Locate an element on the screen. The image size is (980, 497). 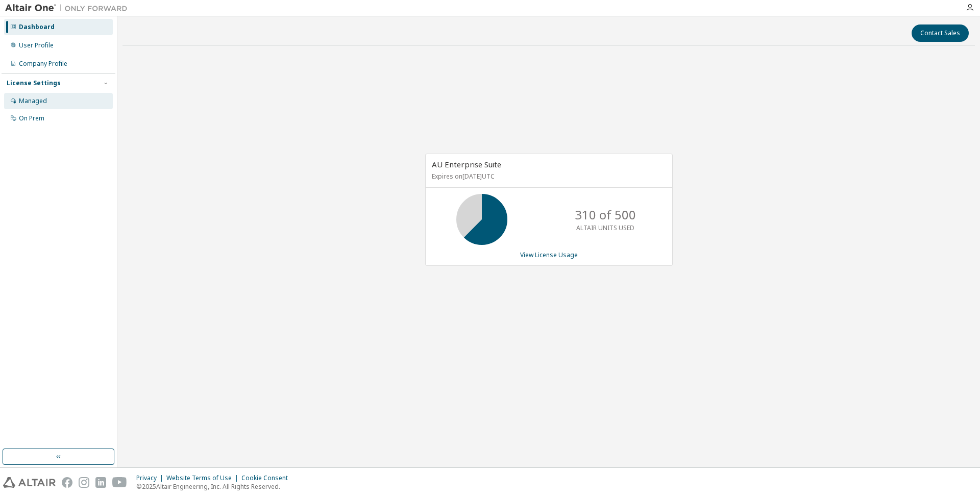
div: On Prem is located at coordinates (32, 119).